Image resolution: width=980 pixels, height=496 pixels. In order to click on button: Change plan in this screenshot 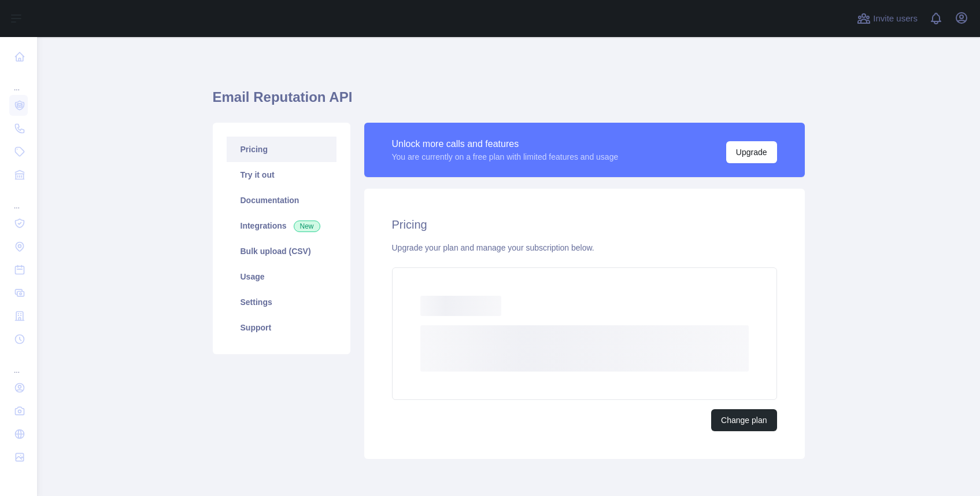, I will do `click(744, 421)`.